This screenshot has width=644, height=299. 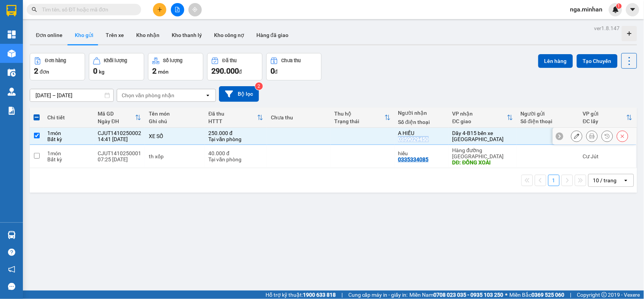 I want to click on div: VP gửi, so click(x=605, y=114).